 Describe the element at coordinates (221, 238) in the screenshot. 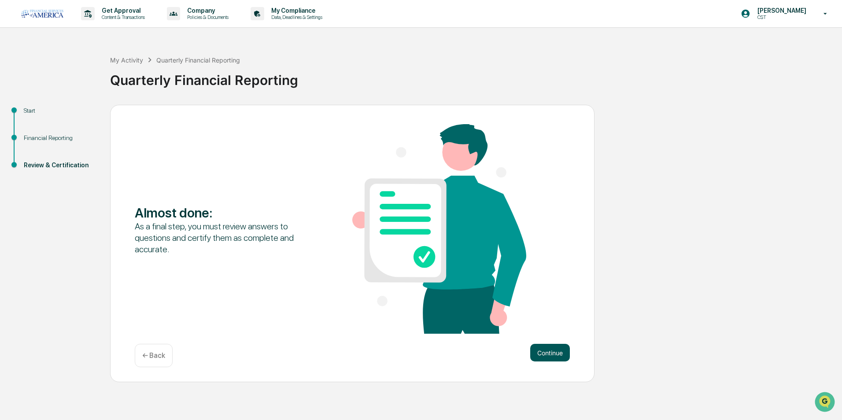

I see `div: As a final step, you must review answers to questions and certify them as complete and accurate.` at that location.